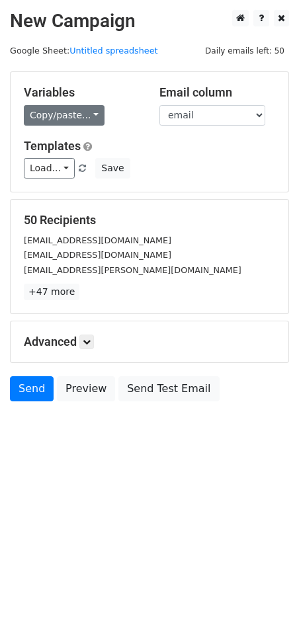 Image resolution: width=299 pixels, height=644 pixels. I want to click on a: Daily emails left: 50, so click(245, 50).